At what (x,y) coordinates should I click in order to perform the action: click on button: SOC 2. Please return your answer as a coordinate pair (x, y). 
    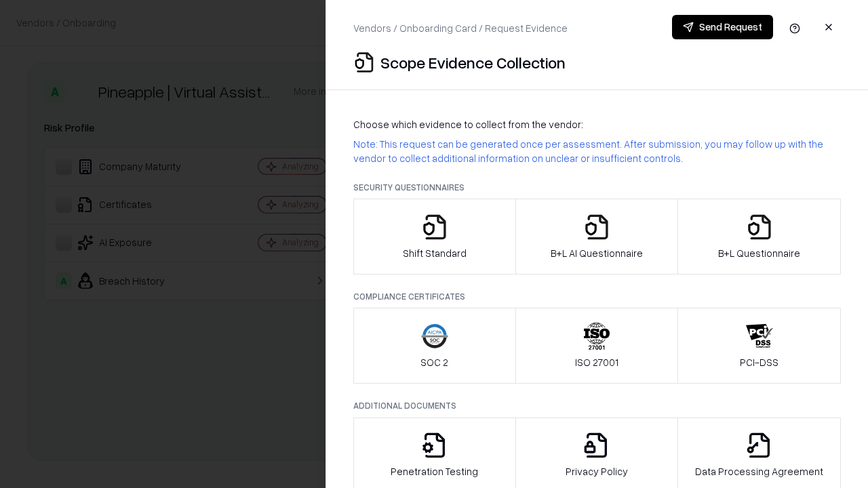
    Looking at the image, I should click on (435, 346).